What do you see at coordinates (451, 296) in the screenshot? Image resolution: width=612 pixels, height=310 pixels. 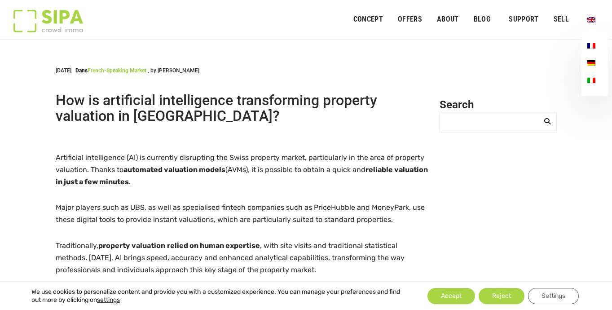 I see `button: Accept` at bounding box center [451, 296].